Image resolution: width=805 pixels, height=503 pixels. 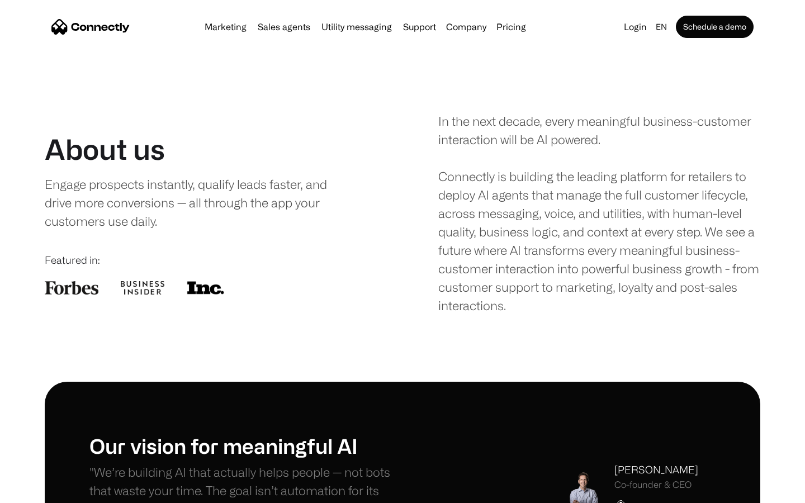 What do you see at coordinates (511, 27) in the screenshot?
I see `a: Pricing` at bounding box center [511, 27].